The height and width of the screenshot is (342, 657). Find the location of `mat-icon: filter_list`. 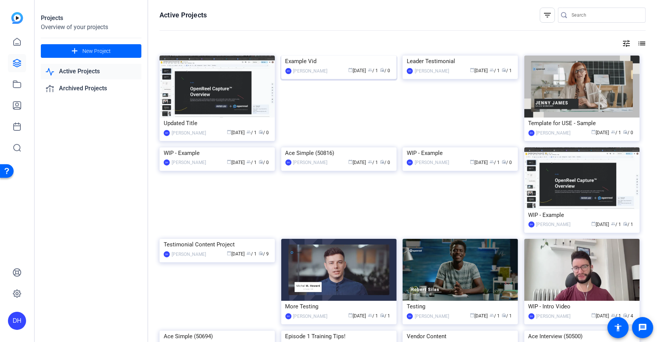

mat-icon: filter_list is located at coordinates (548, 15).